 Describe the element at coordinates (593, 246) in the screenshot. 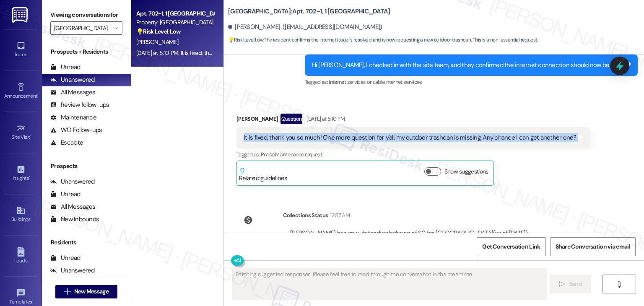

I see `button: Share Conversation via email` at that location.